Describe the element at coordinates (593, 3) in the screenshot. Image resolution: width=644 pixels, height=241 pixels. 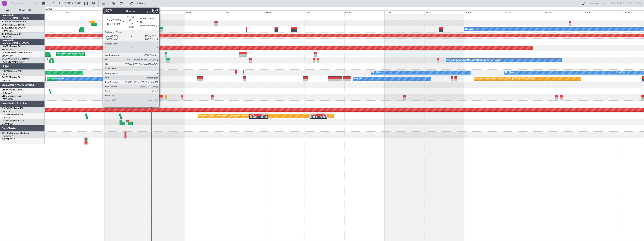
I see `button: Quick Links` at that location.